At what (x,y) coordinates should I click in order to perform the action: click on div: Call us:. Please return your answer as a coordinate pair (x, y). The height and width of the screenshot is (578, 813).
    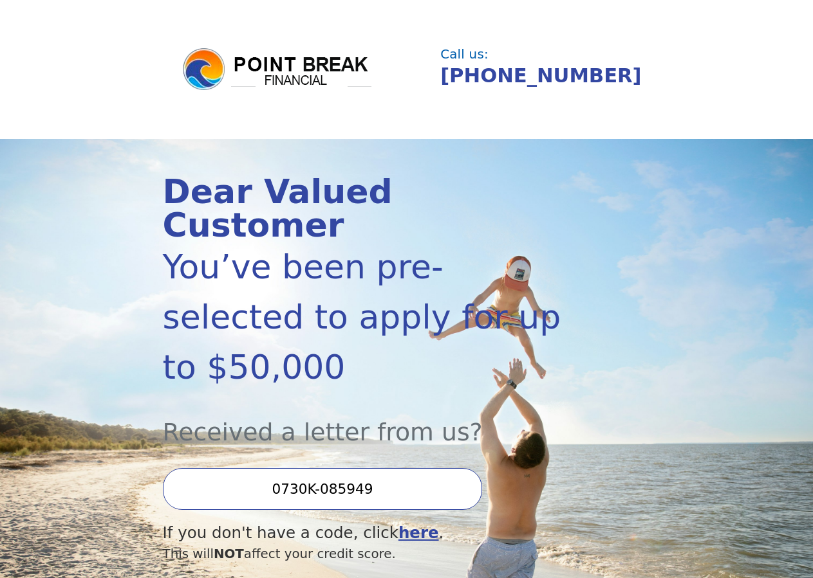
    Looking at the image, I should click on (542, 55).